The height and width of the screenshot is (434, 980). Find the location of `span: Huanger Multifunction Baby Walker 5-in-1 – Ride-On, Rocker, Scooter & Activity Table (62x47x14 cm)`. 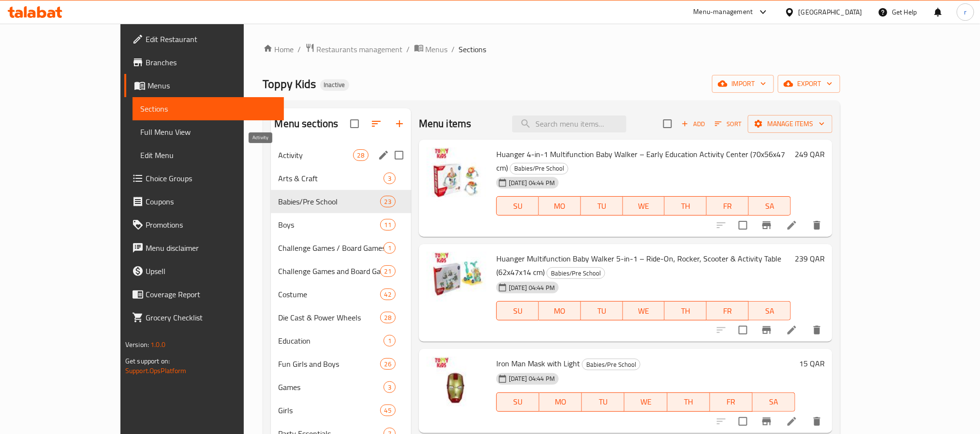

span: Huanger Multifunction Baby Walker 5-in-1 – Ride-On, Rocker, Scooter & Activity Table (62x47x14 cm) is located at coordinates (638, 266).